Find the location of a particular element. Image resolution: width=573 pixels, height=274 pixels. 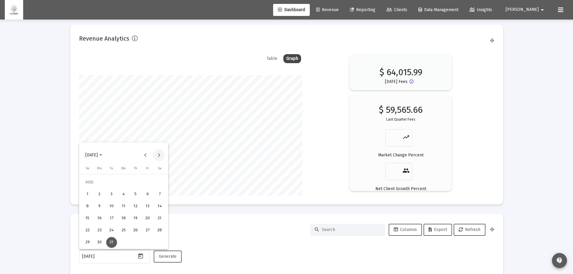

button: 2021-08-28 is located at coordinates (160, 231).